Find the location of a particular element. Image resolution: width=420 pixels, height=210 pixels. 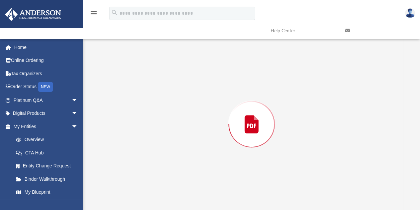

a: Binder Walkthrough is located at coordinates (49, 179).